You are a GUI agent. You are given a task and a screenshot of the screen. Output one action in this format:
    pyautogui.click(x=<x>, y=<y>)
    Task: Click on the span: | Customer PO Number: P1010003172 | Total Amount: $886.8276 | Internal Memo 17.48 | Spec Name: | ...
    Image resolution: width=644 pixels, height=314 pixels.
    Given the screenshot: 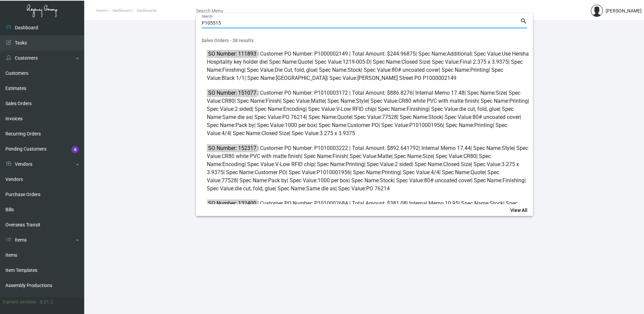 What is the action you would take?
    pyautogui.click(x=368, y=113)
    